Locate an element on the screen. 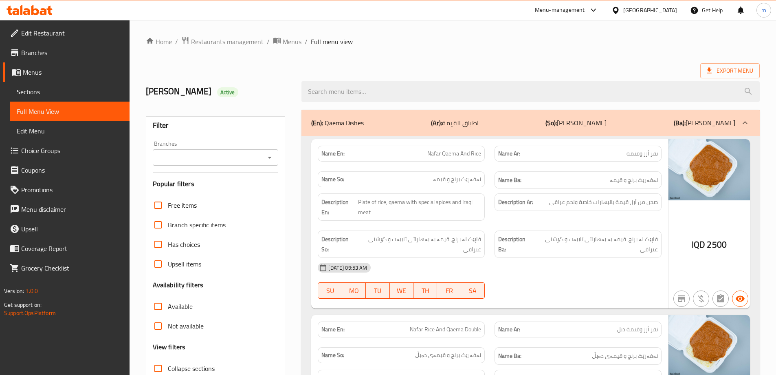 The width and height of the screenshot is (776, 375). button: Not has choices is located at coordinates (721, 298).